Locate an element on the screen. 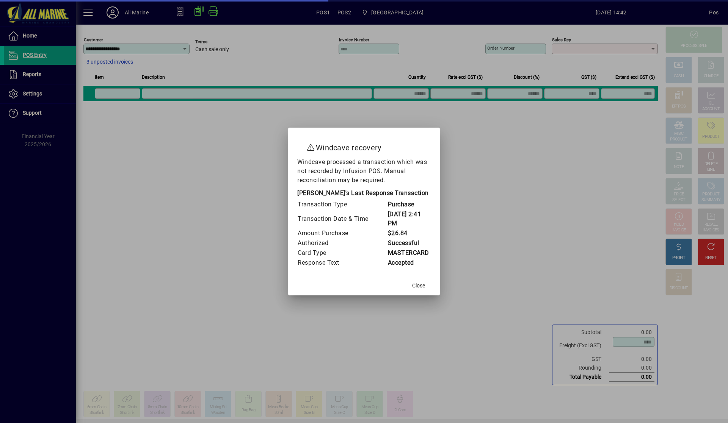 Image resolution: width=728 pixels, height=423 pixels. div: Windcave processed a transaction which was not recorded by Infusion POS. Manual reconciliation ma... is located at coordinates (364, 213).